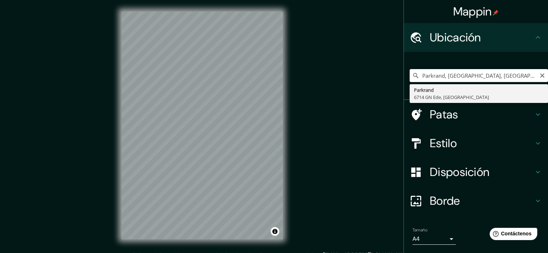  What do you see at coordinates (495, 13) in the screenshot?
I see `img: pin-icon.png` at bounding box center [495, 13].